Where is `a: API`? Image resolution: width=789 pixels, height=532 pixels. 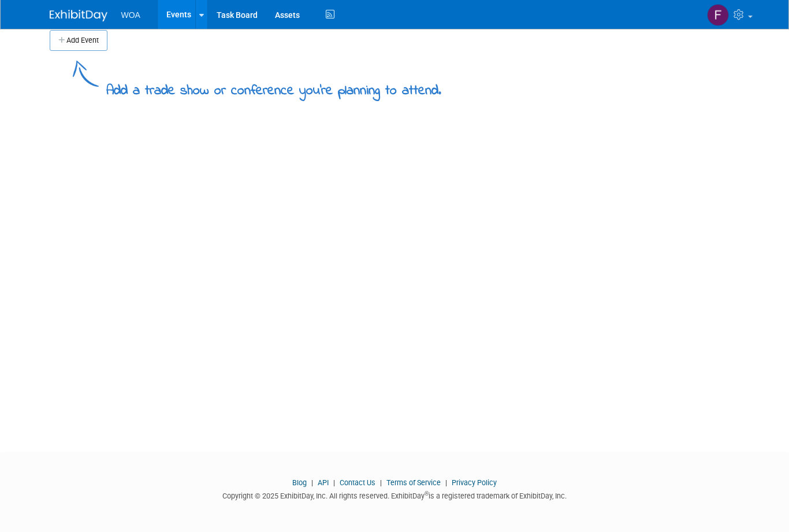
a: API is located at coordinates (323, 482).